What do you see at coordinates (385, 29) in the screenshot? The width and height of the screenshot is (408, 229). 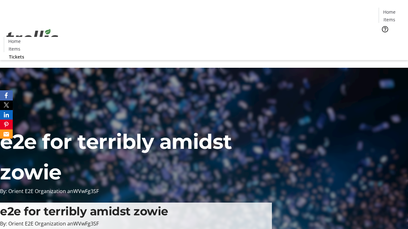 I see `button: Help` at bounding box center [385, 29].